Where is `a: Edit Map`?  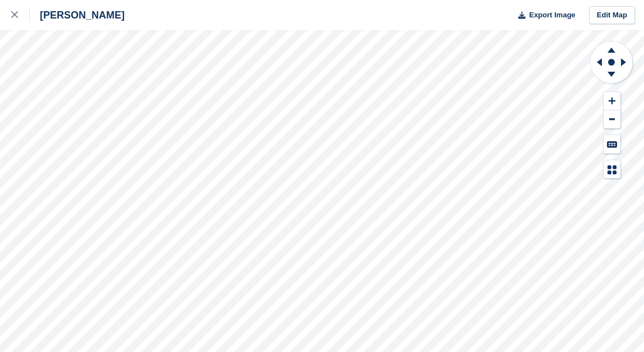 a: Edit Map is located at coordinates (612, 15).